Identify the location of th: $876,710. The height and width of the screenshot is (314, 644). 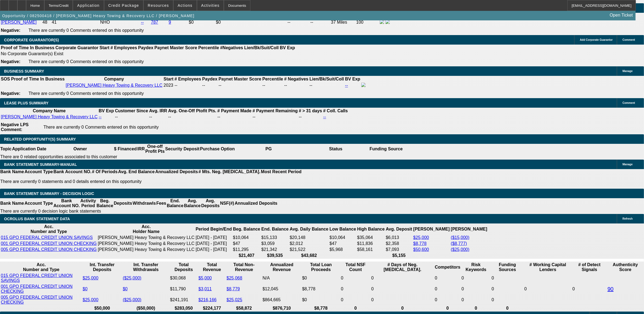
(282, 308).